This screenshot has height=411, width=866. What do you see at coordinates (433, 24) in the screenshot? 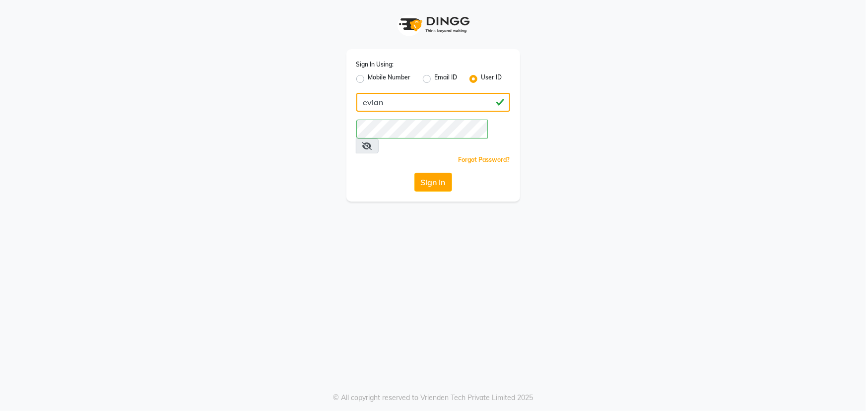
I see `img: logo1.svg` at bounding box center [433, 24].